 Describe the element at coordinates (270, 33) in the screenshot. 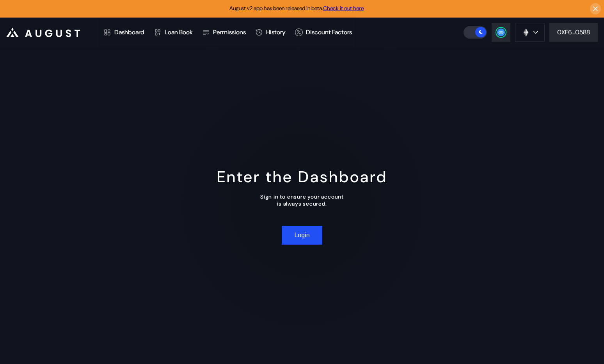

I see `a: History` at that location.